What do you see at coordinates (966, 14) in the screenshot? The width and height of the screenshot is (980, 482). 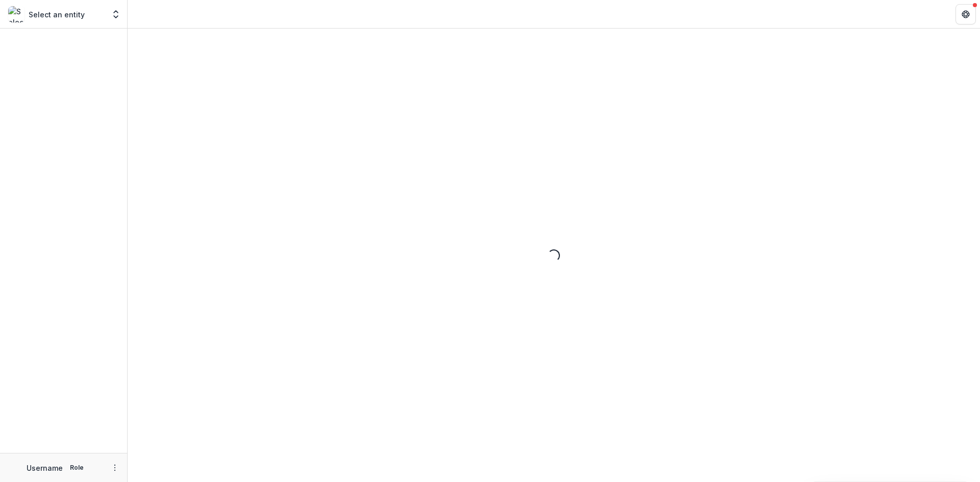 I see `button: Get Help` at bounding box center [966, 14].